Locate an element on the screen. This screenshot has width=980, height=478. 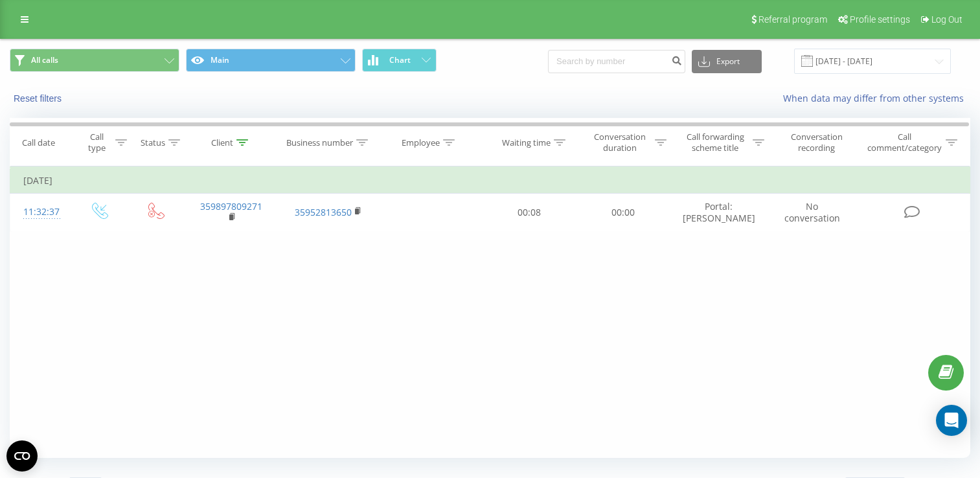
span: Log Out is located at coordinates (947, 20).